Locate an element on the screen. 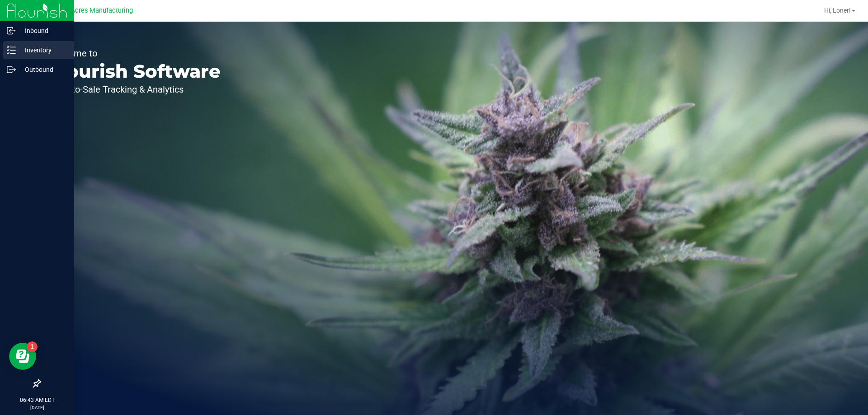 The width and height of the screenshot is (868, 415). span: 1 is located at coordinates (5, 5).